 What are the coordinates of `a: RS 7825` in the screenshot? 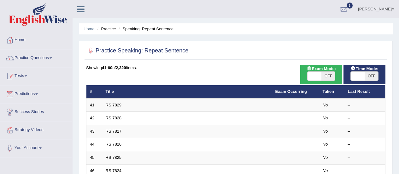 It's located at (114, 157).